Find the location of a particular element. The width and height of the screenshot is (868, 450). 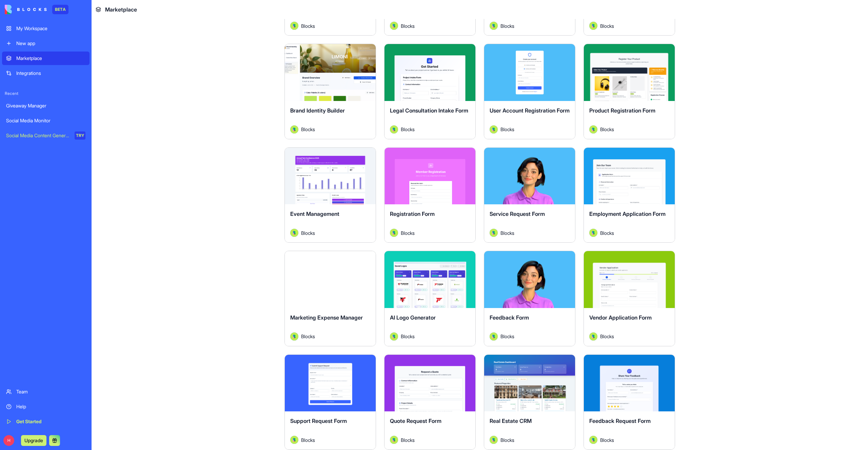

a: Marketplace is located at coordinates (46, 58).